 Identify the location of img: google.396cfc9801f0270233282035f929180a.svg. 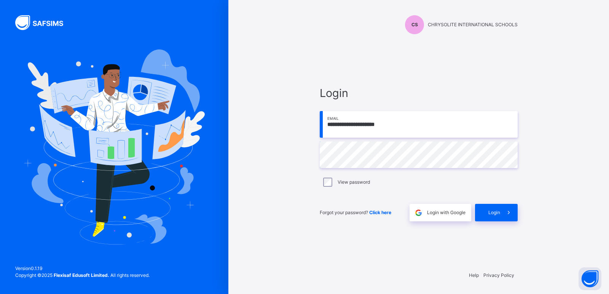
(418, 213).